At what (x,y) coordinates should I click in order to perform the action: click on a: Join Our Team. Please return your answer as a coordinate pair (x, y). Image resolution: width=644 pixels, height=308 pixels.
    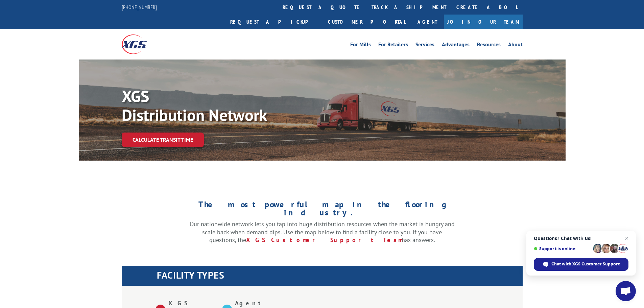
    Looking at the image, I should click on (483, 22).